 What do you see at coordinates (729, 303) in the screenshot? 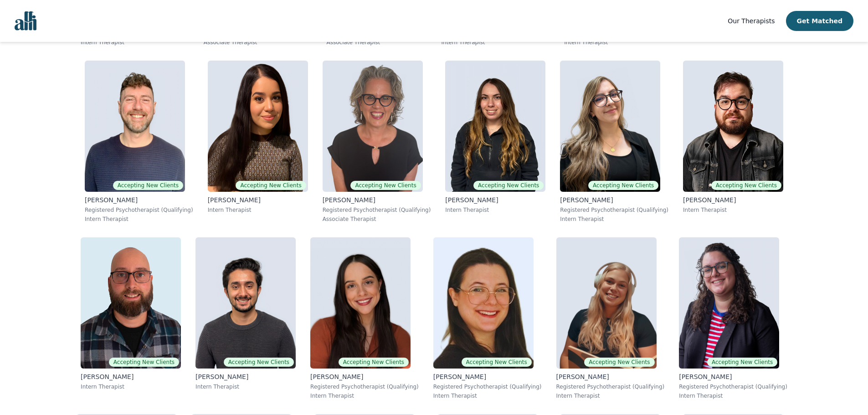
I see `img: Cayley_Hanson` at bounding box center [729, 303].